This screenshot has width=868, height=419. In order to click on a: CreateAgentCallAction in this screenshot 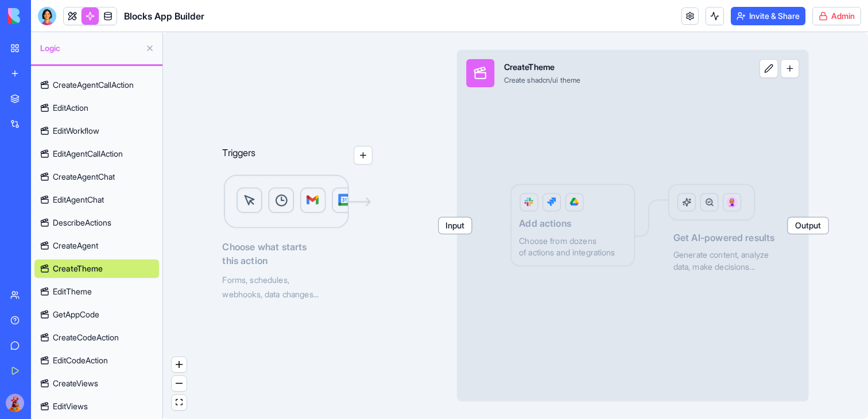, I will do `click(96, 85)`.